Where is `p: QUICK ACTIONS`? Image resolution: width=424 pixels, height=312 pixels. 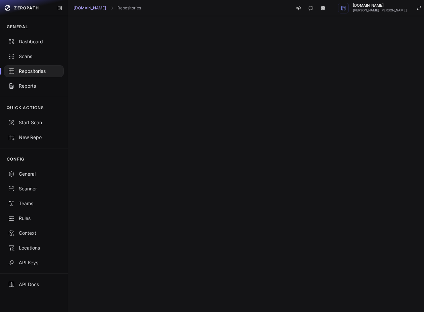
p: QUICK ACTIONS is located at coordinates (25, 108).